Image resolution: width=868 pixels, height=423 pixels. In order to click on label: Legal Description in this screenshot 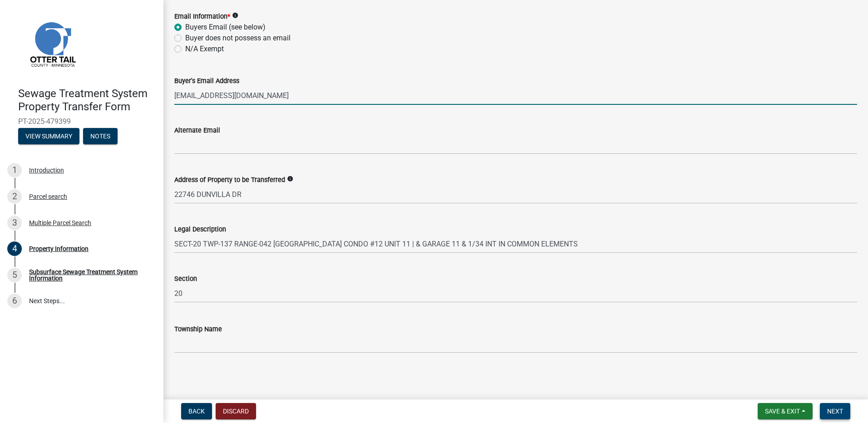, I will do `click(200, 230)`.